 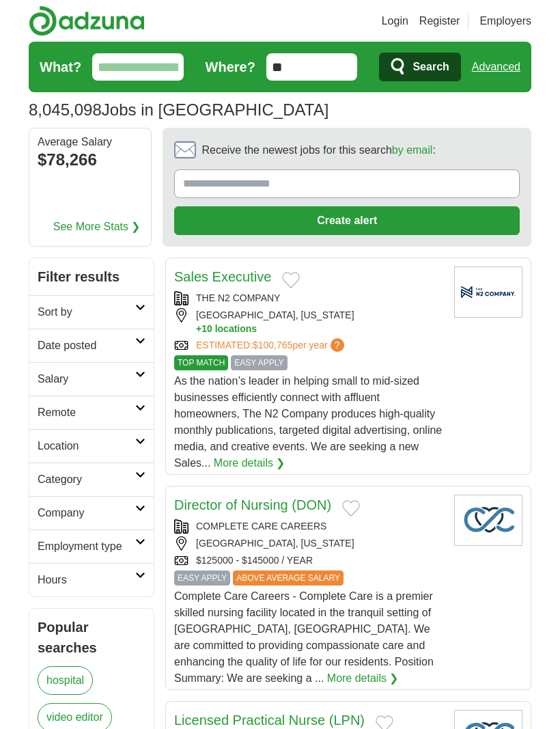 I want to click on a: Licensed Practical Nurse (LPN), so click(x=270, y=720).